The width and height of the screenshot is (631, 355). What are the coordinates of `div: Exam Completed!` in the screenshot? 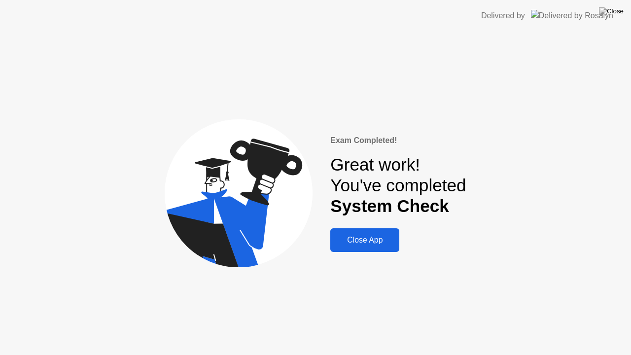 It's located at (398, 140).